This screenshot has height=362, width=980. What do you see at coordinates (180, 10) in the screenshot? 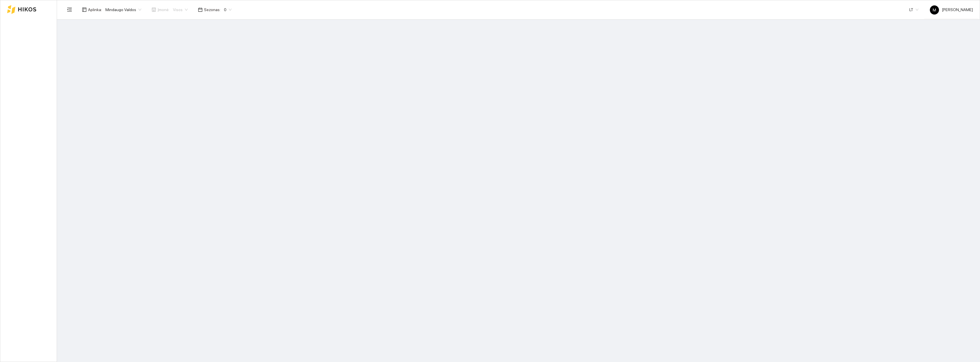
I see `span: Visos` at bounding box center [180, 10].